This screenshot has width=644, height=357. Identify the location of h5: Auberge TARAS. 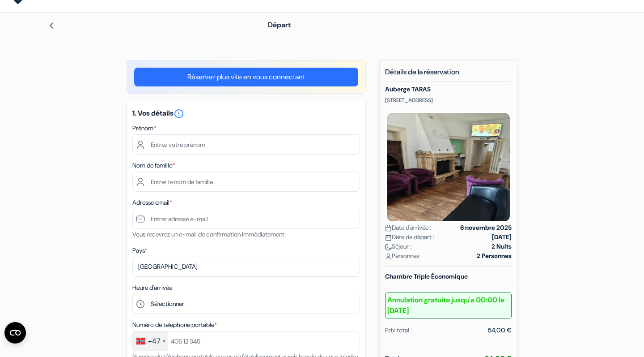
(448, 89).